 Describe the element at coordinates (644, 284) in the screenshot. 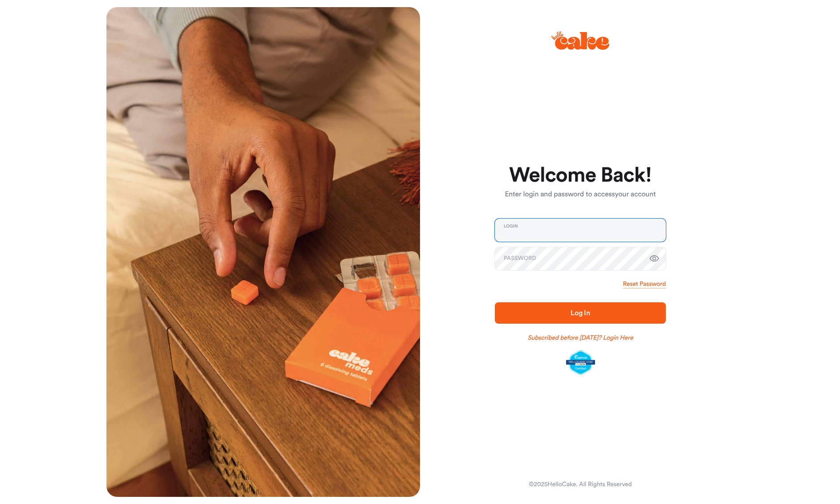

I see `a: Reset Password` at that location.